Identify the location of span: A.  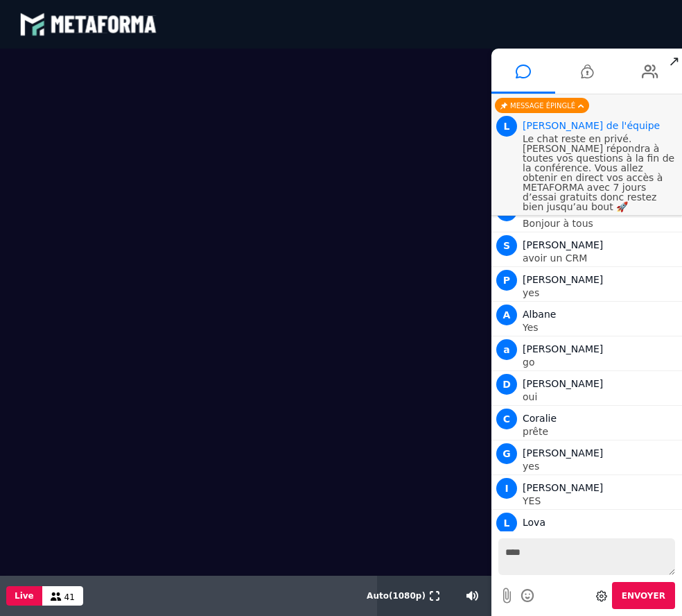
(507, 315).